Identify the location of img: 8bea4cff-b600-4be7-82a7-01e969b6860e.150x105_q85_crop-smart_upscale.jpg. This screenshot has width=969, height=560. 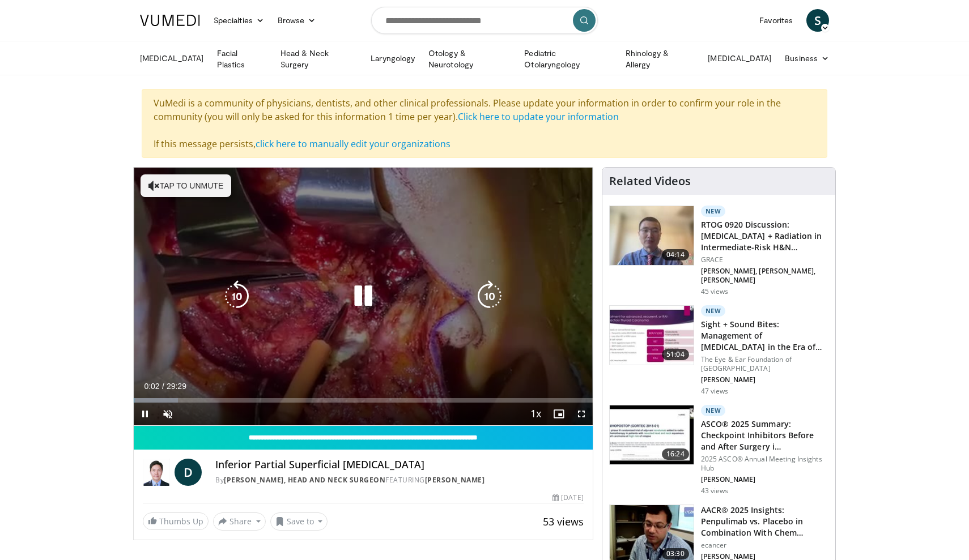
(652, 335).